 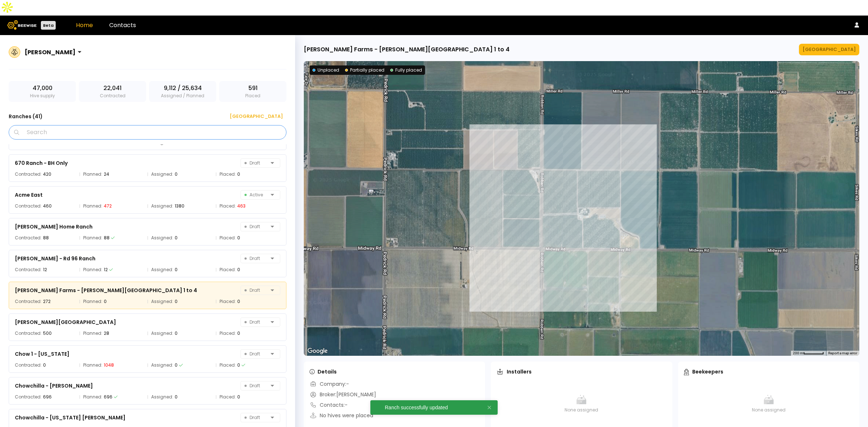 What do you see at coordinates (42, 92) in the screenshot?
I see `div: Hive supply` at bounding box center [42, 92].